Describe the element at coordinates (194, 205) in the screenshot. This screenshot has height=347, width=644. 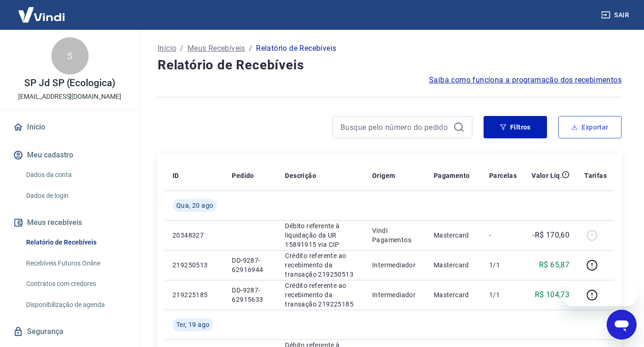
I see `span: Qua, 20 ago` at that location.